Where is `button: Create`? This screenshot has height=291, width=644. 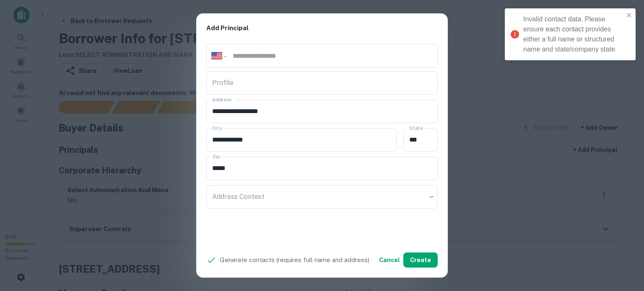
button: Create is located at coordinates (420, 260).